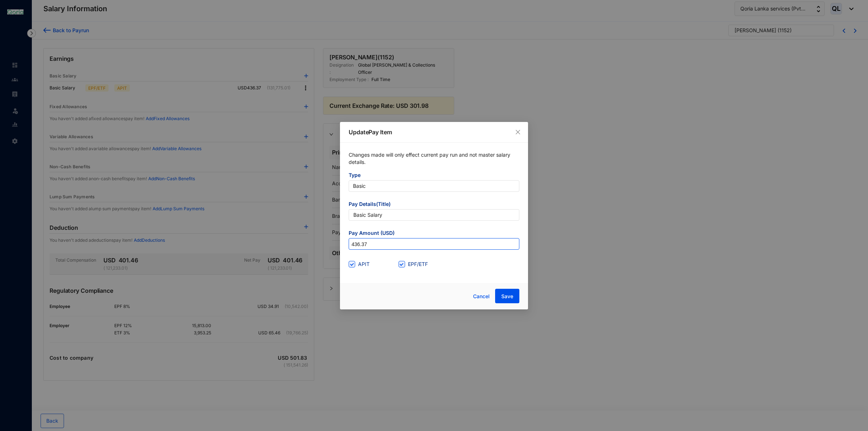 The width and height of the screenshot is (868, 431). Describe the element at coordinates (434, 234) in the screenshot. I see `span: Pay Amount (USD)` at that location.